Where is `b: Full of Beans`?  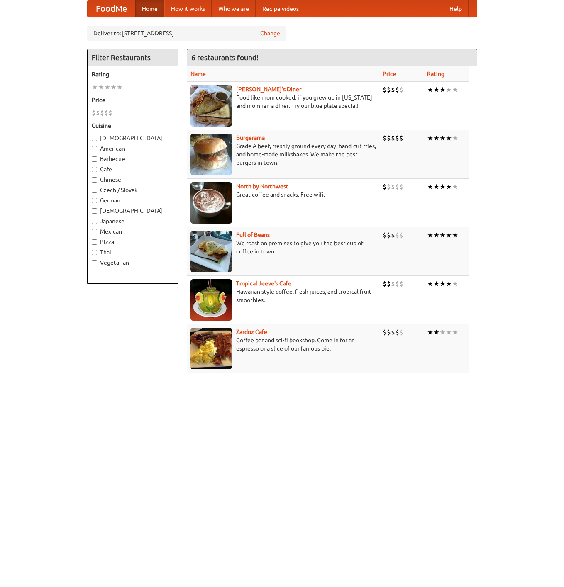
b: Full of Beans is located at coordinates (253, 235).